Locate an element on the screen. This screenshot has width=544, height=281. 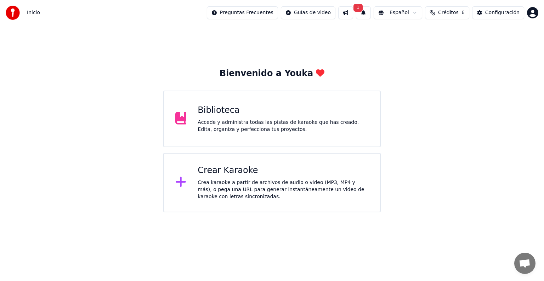
div: Accede y administra todas las pistas de karaoke que has creado. Edita, organiza y perfecciona tus... is located at coordinates (283, 126).